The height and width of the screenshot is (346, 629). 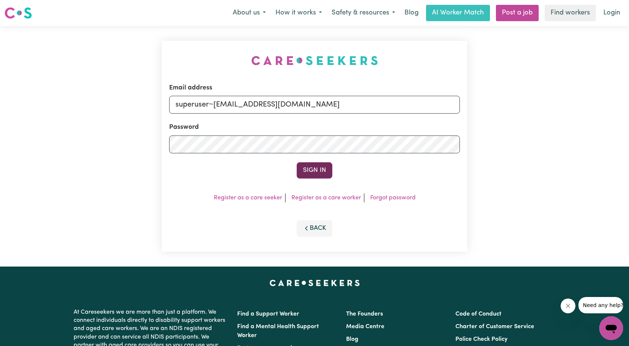 What do you see at coordinates (314, 105) in the screenshot?
I see `input: Email address` at bounding box center [314, 105].